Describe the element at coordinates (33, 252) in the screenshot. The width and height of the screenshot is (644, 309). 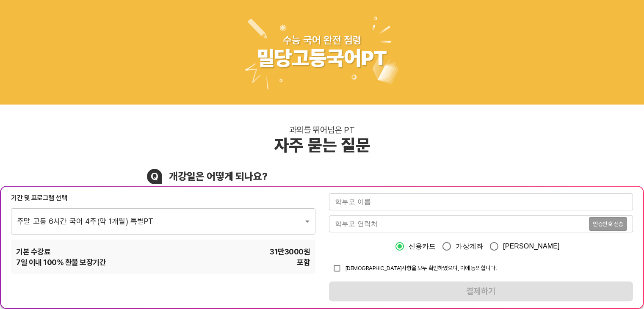
I see `span: 기본 수강료` at that location.